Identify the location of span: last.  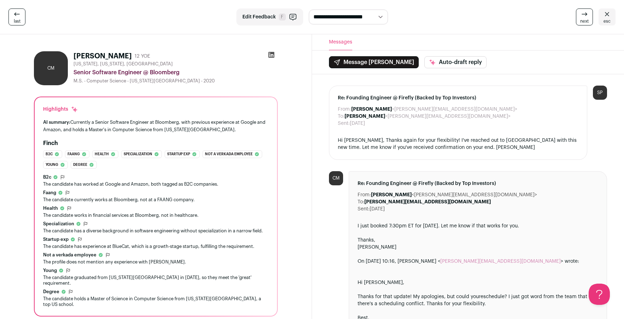
(17, 21).